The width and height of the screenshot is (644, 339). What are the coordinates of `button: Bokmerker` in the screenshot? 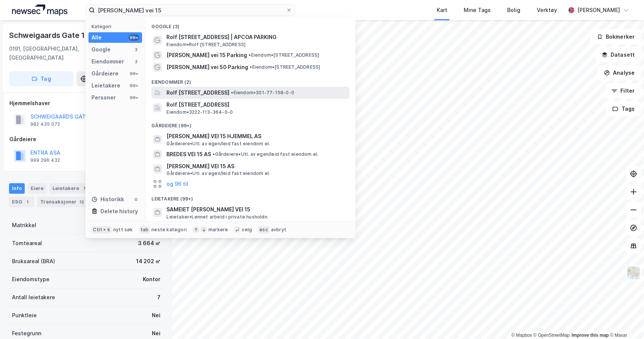 It's located at (616, 37).